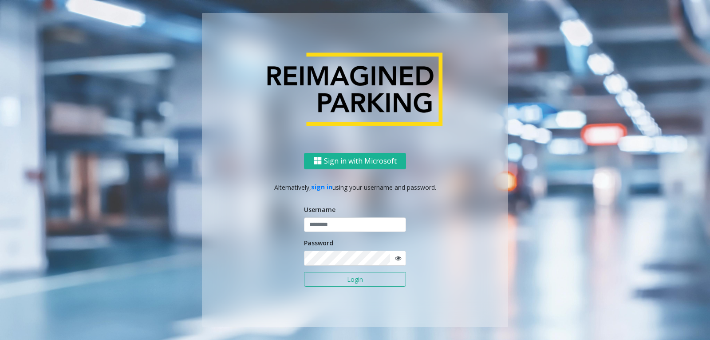 The image size is (710, 340). Describe the element at coordinates (320, 209) in the screenshot. I see `label: Username` at that location.